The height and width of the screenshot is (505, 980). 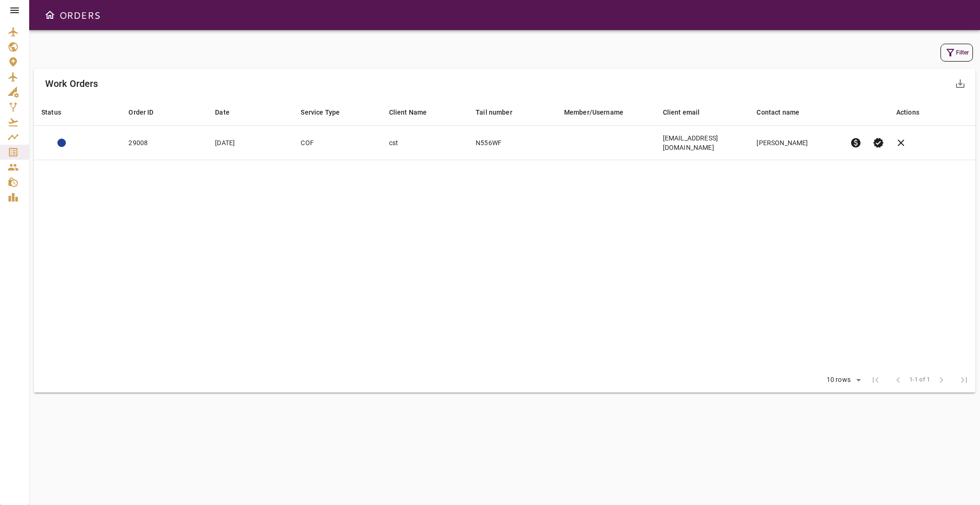 I want to click on h6: ORDERS, so click(x=79, y=15).